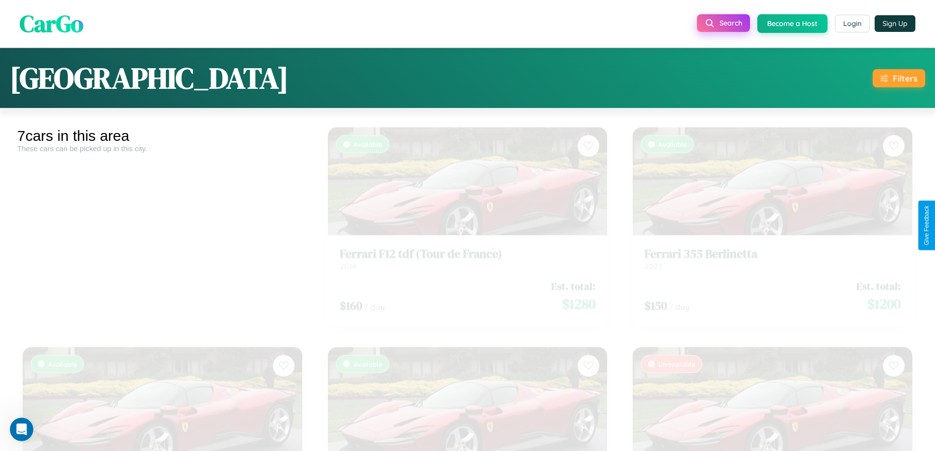  Describe the element at coordinates (653, 258) in the screenshot. I see `span: 2023` at that location.